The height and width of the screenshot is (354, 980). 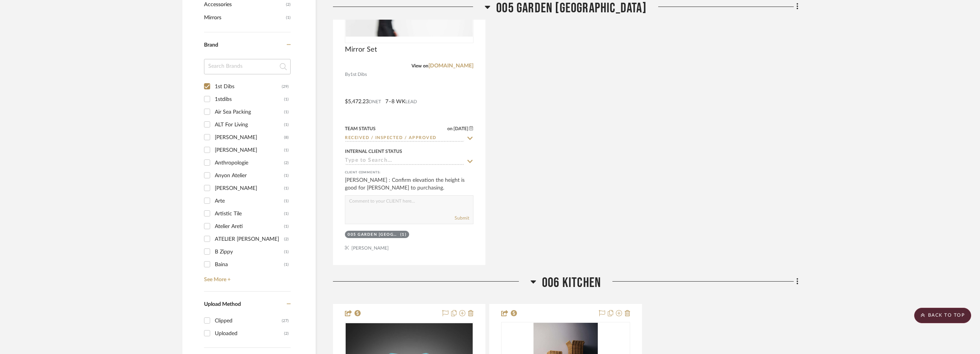 I want to click on div: Team Status, so click(x=360, y=129).